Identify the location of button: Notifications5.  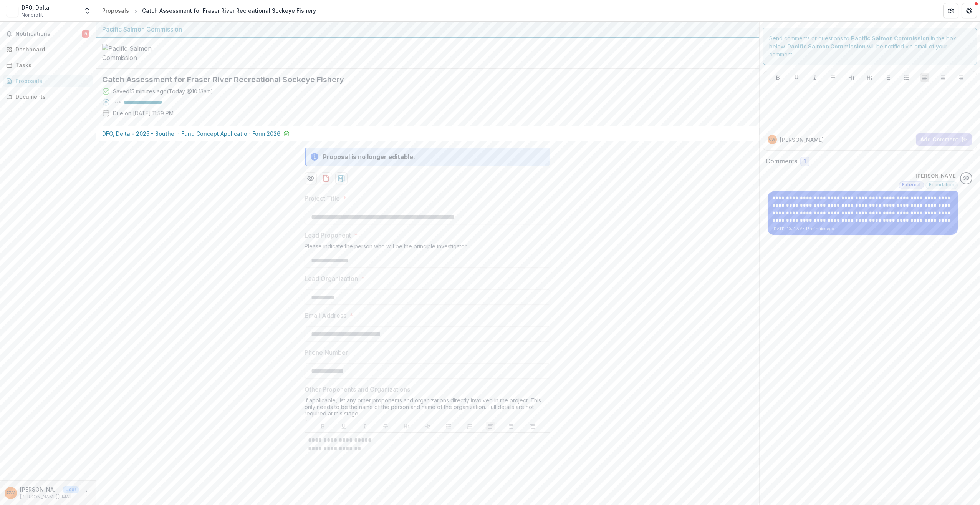
(48, 34).